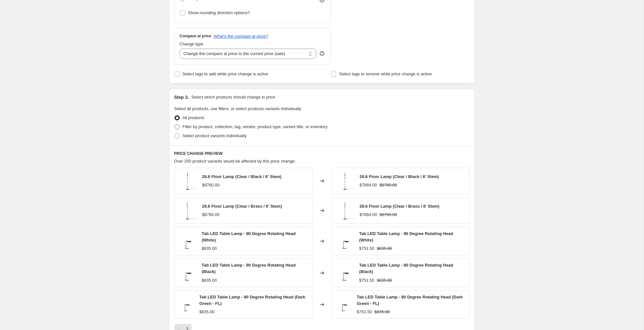  What do you see at coordinates (214, 135) in the screenshot?
I see `span: Select product variants individually` at bounding box center [214, 135].